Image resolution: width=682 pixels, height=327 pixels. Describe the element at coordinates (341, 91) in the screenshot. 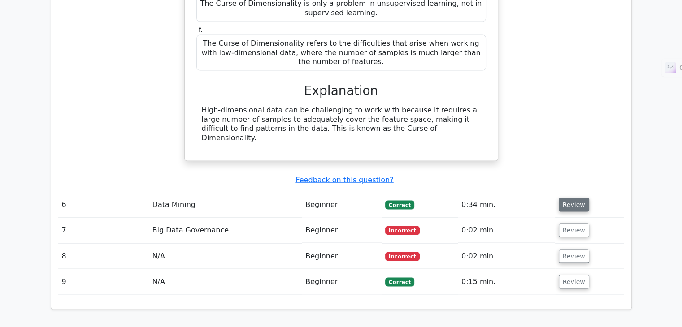

I see `h3: Explanation` at that location.